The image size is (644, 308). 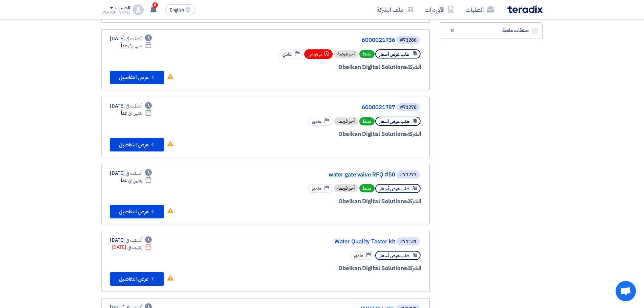 What do you see at coordinates (408, 175) in the screenshot?
I see `div: #71277` at bounding box center [408, 175].